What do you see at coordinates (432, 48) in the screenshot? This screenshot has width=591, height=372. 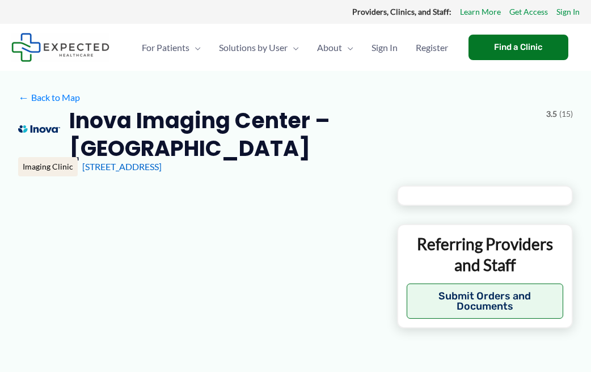 I see `span: Register` at bounding box center [432, 48].